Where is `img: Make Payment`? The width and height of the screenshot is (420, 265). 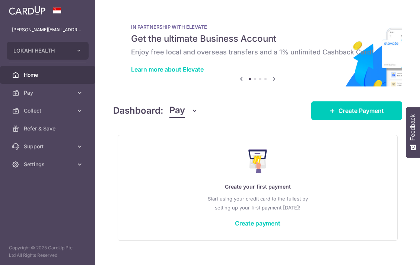
img: Make Payment is located at coordinates (258, 161).